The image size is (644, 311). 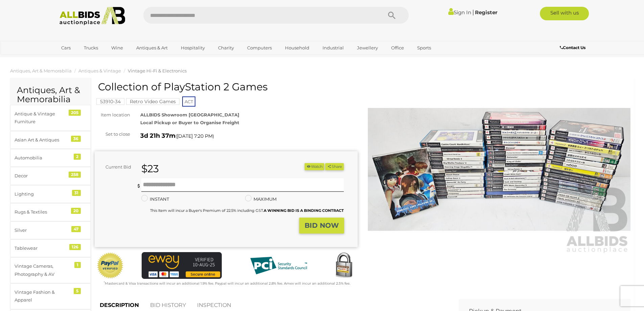 I want to click on a: Sell with us, so click(x=564, y=13).